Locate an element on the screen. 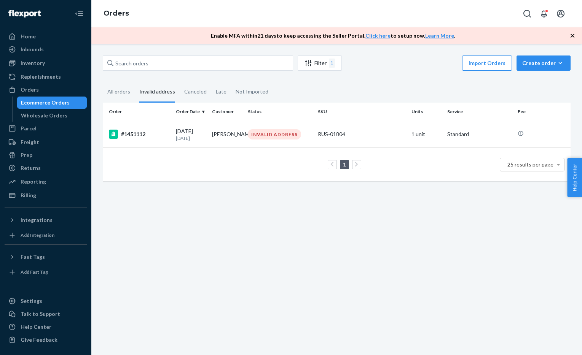 The width and height of the screenshot is (582, 355). div: Not Imported is located at coordinates (252, 92).